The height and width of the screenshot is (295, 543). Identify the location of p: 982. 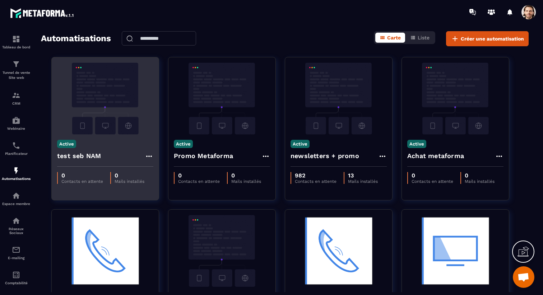
(315, 175).